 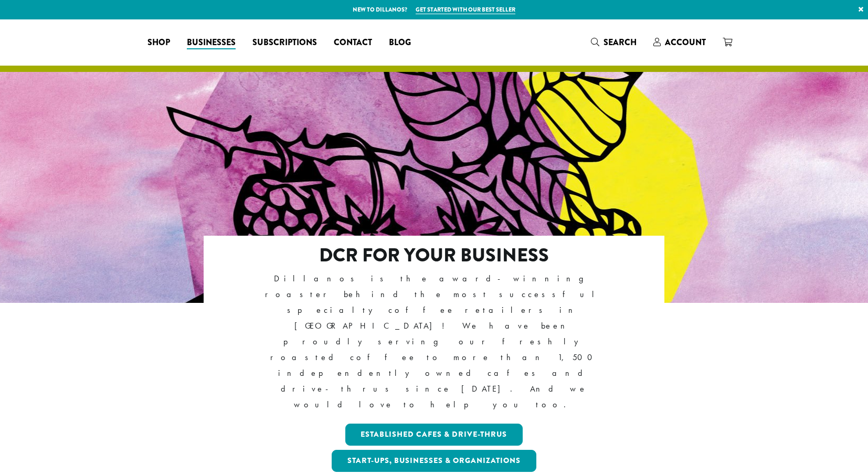 What do you see at coordinates (159, 43) in the screenshot?
I see `span: Shop` at bounding box center [159, 43].